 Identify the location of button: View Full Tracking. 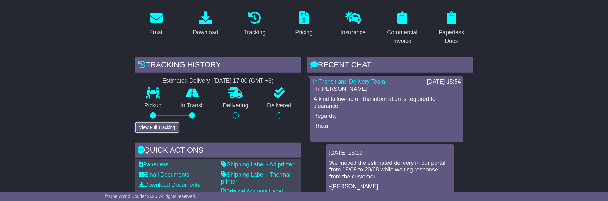
(157, 127).